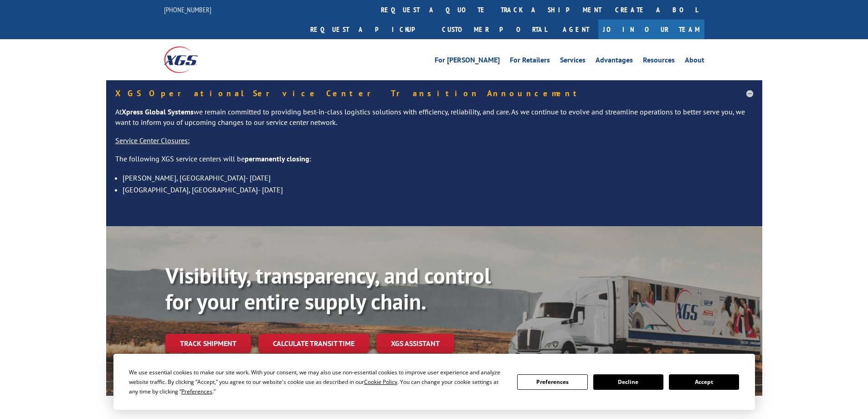 This screenshot has width=868, height=419. I want to click on div: We use essential cookies to make our site work. With your consent, we may also use non-essential ..., so click(318, 381).